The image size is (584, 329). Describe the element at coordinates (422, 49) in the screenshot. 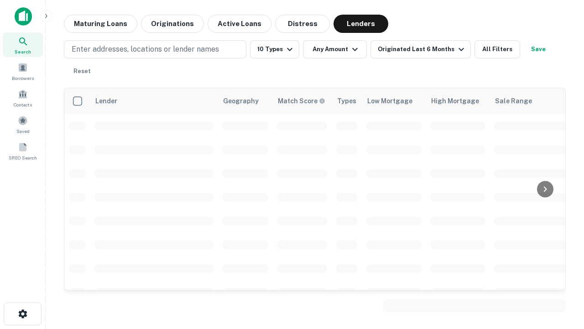

I see `div: Originated Last 6 Months` at that location.